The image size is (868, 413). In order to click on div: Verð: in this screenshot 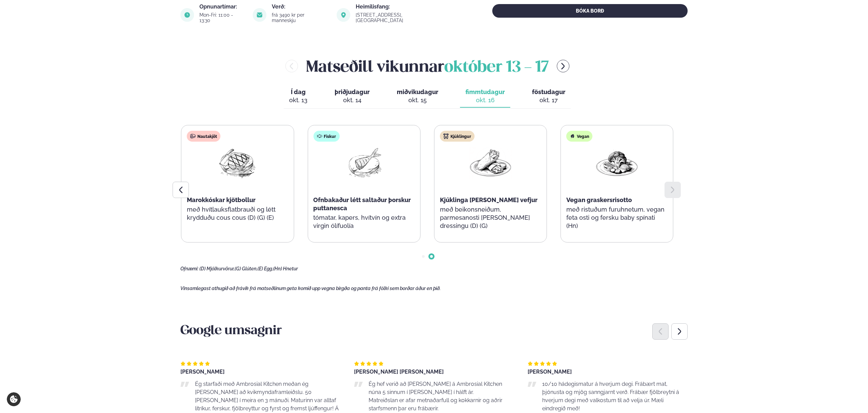, I will do `click(300, 7)`.